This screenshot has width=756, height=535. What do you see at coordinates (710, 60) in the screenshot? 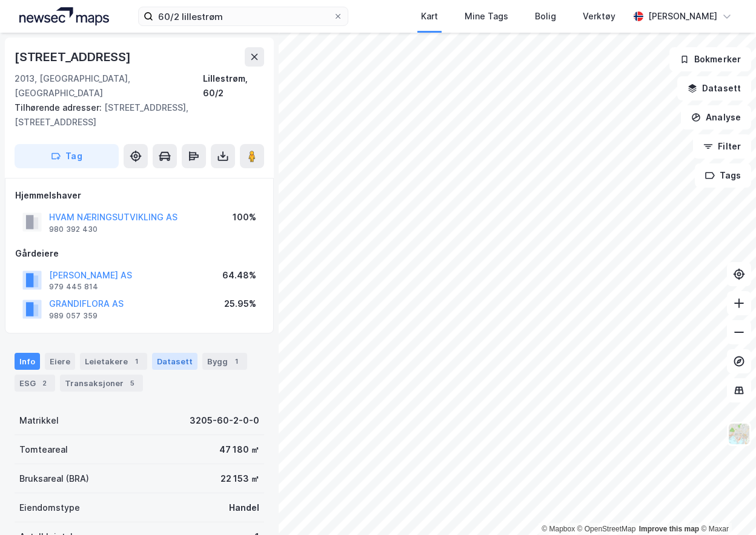
I see `button: Bokmerker` at bounding box center [710, 60].